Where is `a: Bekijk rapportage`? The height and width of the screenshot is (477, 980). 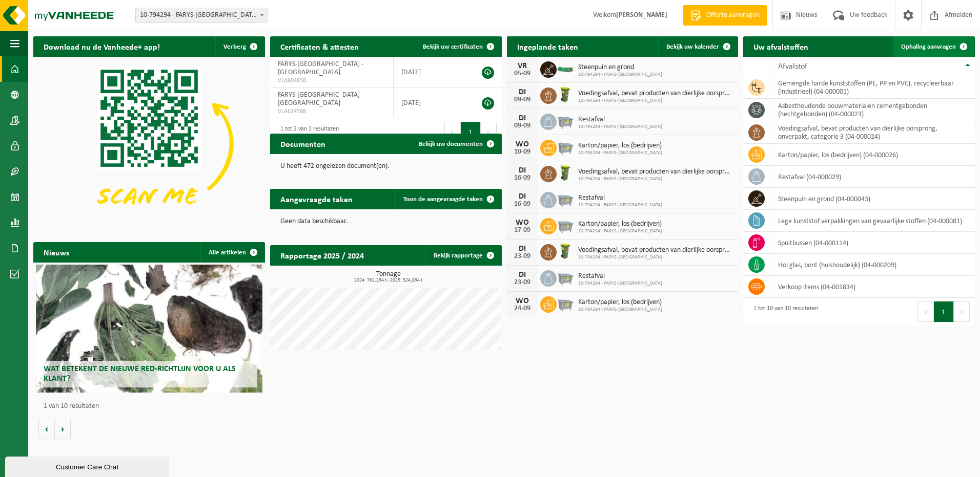
a: Bekijk rapportage is located at coordinates (463, 256).